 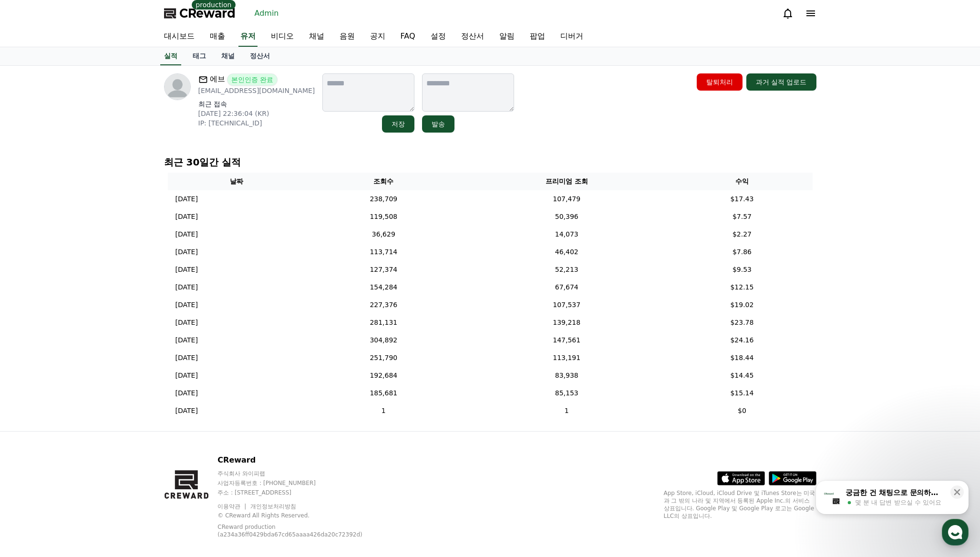 I want to click on a: 알림, so click(x=507, y=37).